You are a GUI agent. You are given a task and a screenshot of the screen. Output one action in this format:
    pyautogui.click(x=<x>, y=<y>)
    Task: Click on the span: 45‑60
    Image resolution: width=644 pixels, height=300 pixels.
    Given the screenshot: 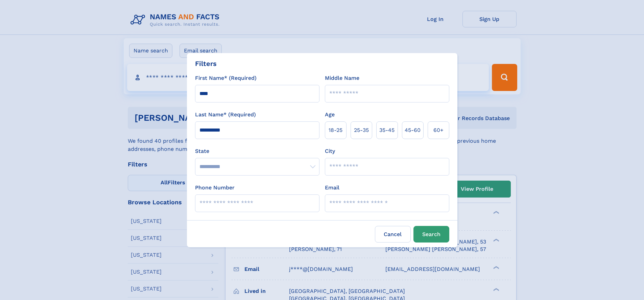 What is the action you would take?
    pyautogui.click(x=412, y=130)
    